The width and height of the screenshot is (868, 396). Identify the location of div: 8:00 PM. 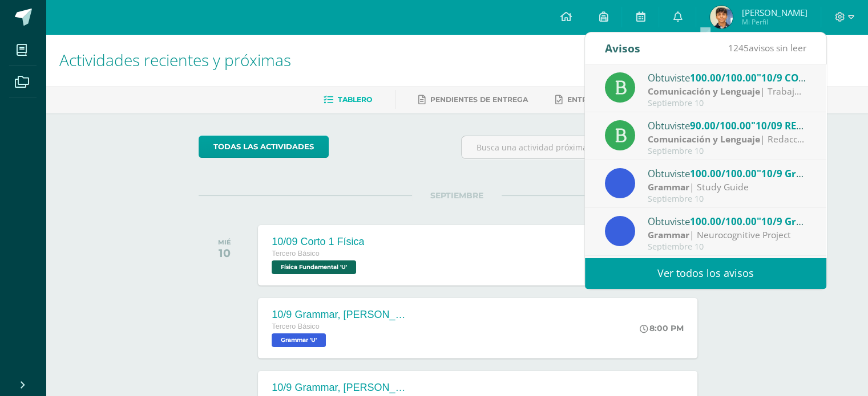
(661, 328).